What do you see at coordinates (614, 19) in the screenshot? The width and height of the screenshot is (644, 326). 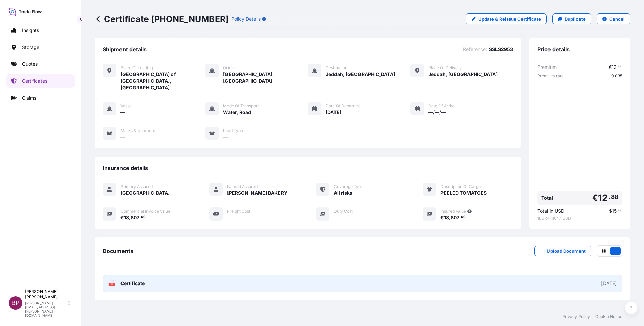 I see `button: Cancel` at bounding box center [614, 19].